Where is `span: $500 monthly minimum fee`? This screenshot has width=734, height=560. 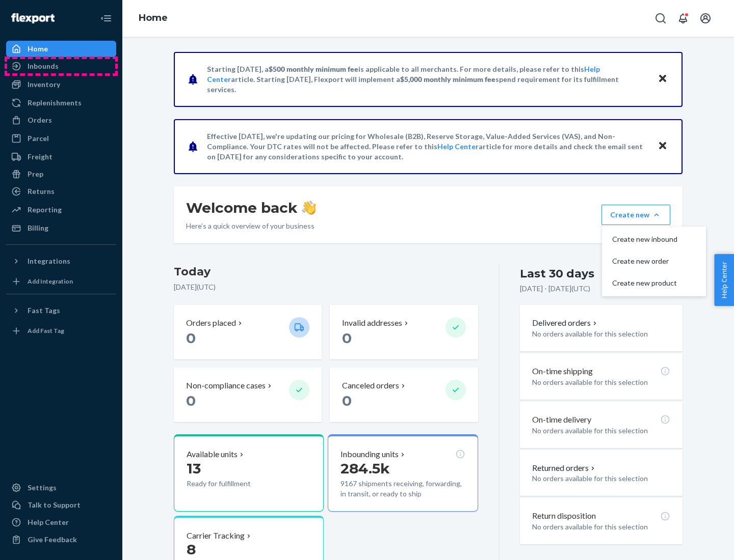 span: $500 monthly minimum fee is located at coordinates (313, 69).